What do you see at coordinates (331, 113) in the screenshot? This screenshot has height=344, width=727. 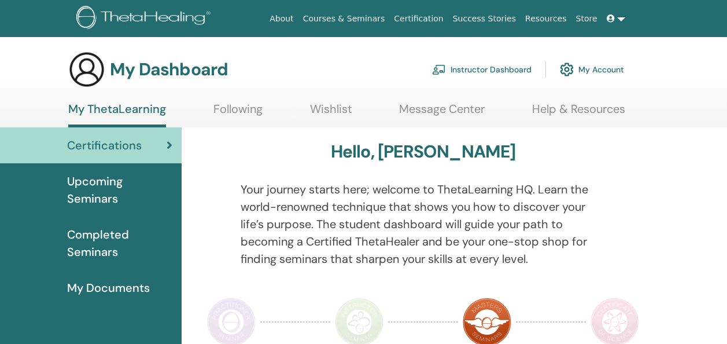 I see `a: Wishlist` at bounding box center [331, 113].